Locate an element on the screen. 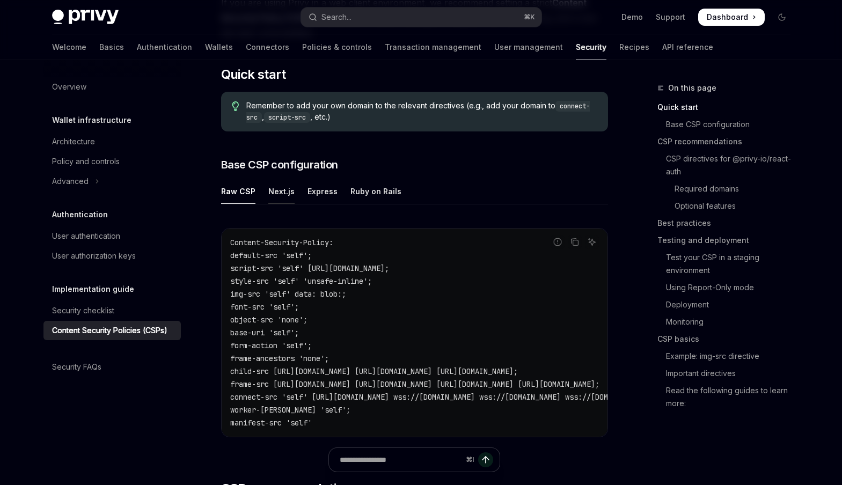 The width and height of the screenshot is (842, 485). a: Demo is located at coordinates (632, 17).